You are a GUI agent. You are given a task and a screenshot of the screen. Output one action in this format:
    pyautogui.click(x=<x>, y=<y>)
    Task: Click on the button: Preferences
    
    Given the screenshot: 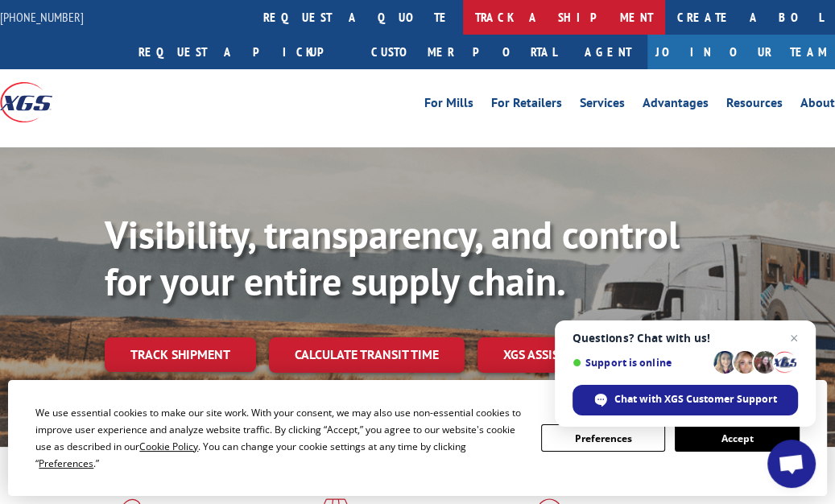 What is the action you would take?
    pyautogui.click(x=604, y=438)
    